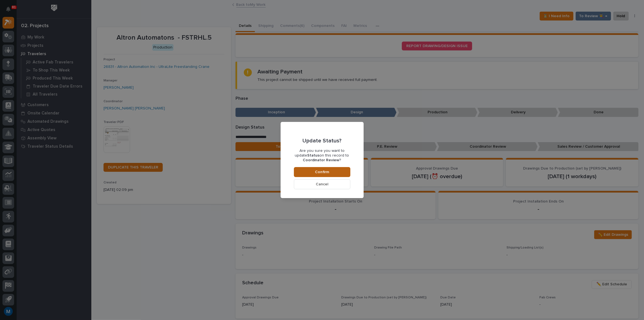 This screenshot has height=320, width=644. What do you see at coordinates (313, 155) in the screenshot?
I see `b: Status` at bounding box center [313, 155].